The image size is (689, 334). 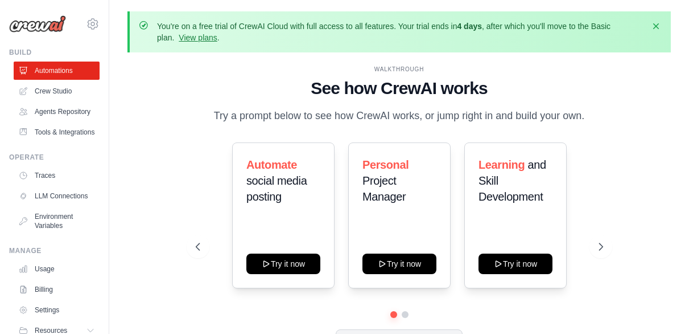 I want to click on p: You're on a free trial of CrewAI Cloud with full access to all features. Your trial ends in , aft..., so click(x=400, y=32).